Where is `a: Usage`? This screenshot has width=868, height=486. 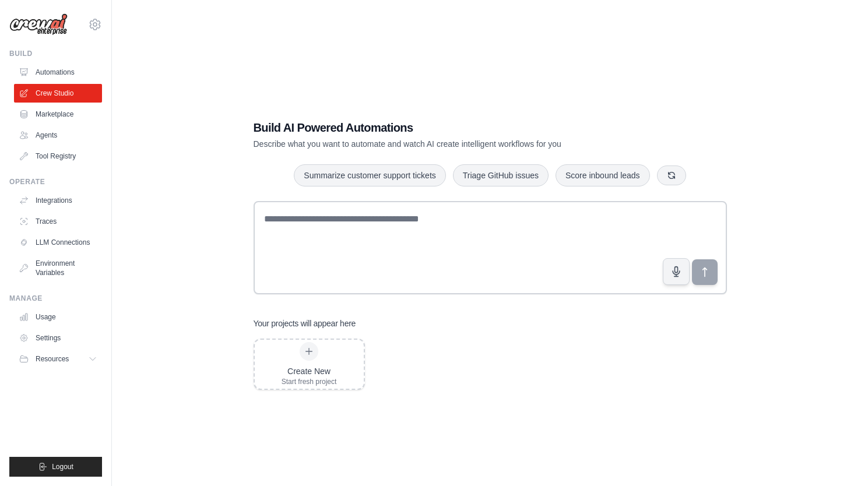 a: Usage is located at coordinates (58, 317).